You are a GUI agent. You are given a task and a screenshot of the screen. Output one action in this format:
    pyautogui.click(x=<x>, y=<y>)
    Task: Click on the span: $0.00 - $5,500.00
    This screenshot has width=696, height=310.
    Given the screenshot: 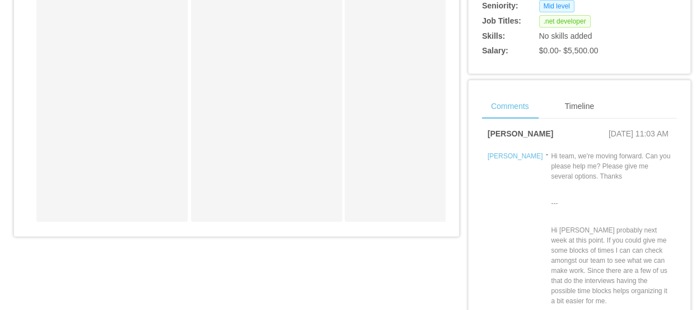 What is the action you would take?
    pyautogui.click(x=569, y=50)
    